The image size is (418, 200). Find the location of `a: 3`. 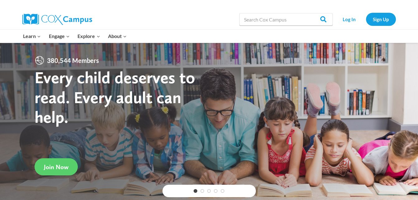

a: 3 is located at coordinates (209, 191).